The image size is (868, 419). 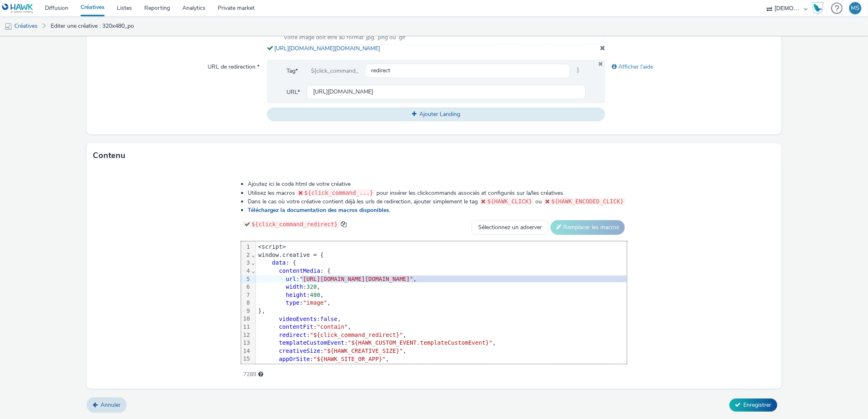 What do you see at coordinates (441, 255) in the screenshot?
I see `div: window.creative = {` at bounding box center [441, 255].